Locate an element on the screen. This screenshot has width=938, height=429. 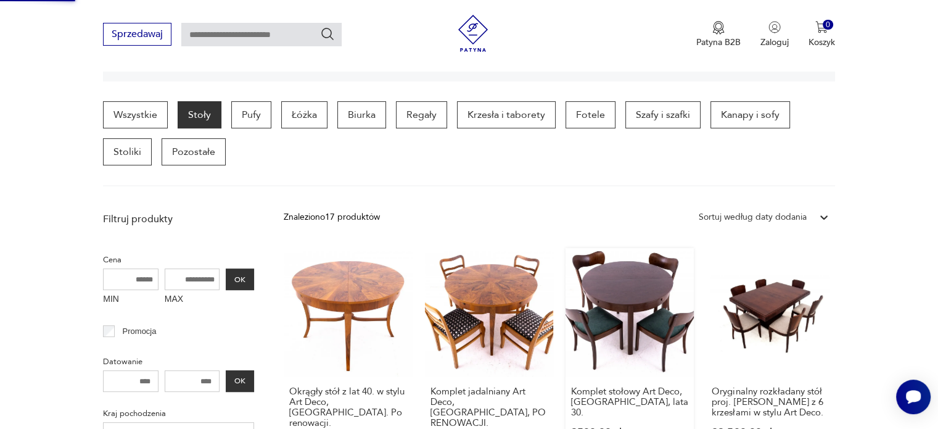
img: Ikona koszyka is located at coordinates (822, 27).